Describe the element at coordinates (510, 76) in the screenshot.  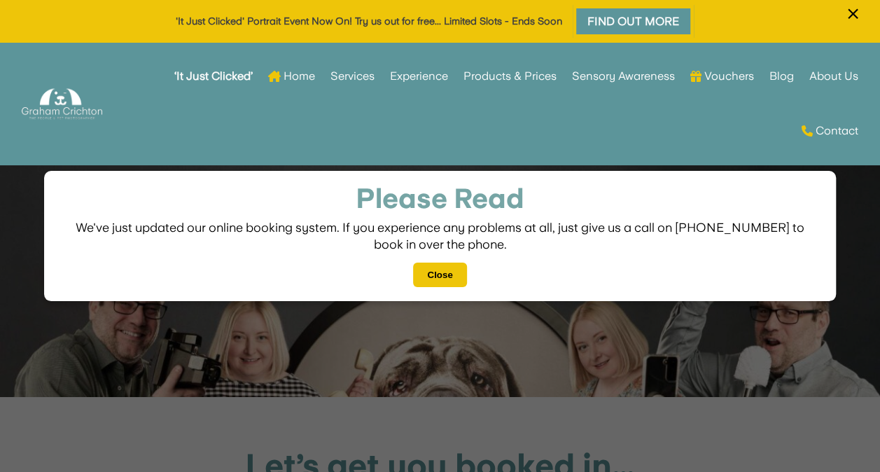
I see `a: Products & Prices` at that location.